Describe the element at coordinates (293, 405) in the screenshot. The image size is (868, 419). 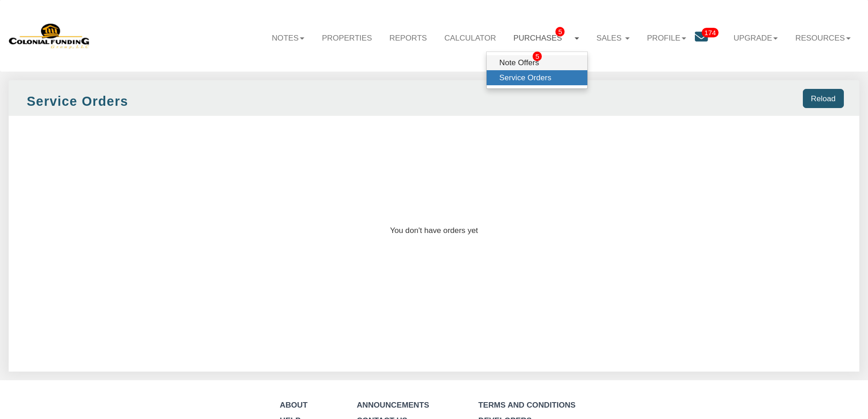
I see `a: About` at that location.